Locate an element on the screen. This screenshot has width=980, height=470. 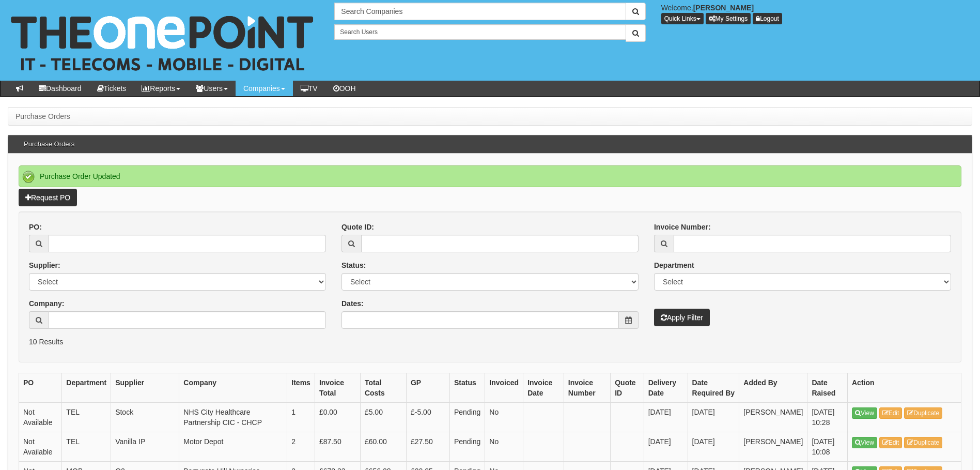
label: PO: is located at coordinates (36, 227).